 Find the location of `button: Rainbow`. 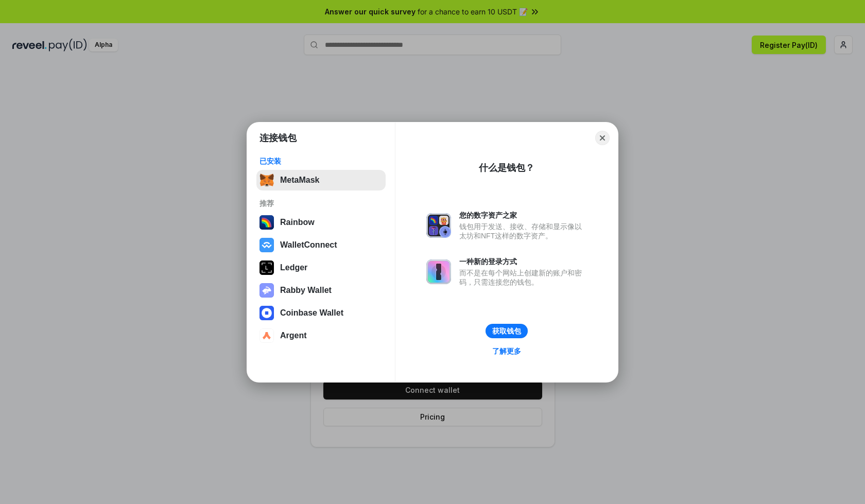

button: Rainbow is located at coordinates (321, 222).